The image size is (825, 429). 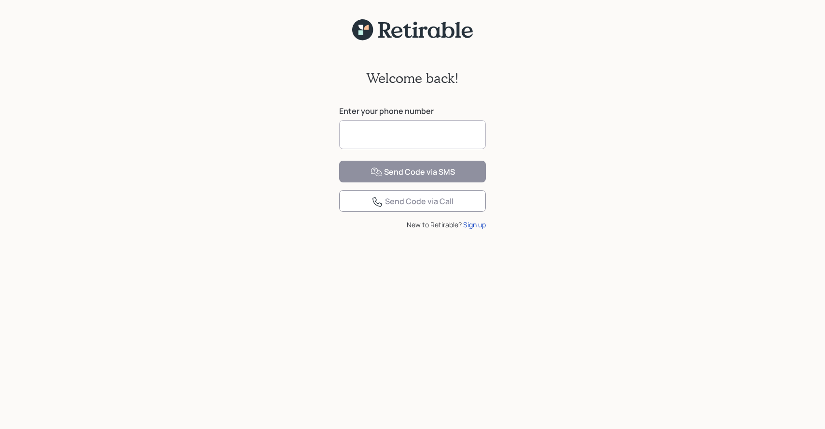 What do you see at coordinates (413, 171) in the screenshot?
I see `button: Send Code via SMS` at bounding box center [413, 171].